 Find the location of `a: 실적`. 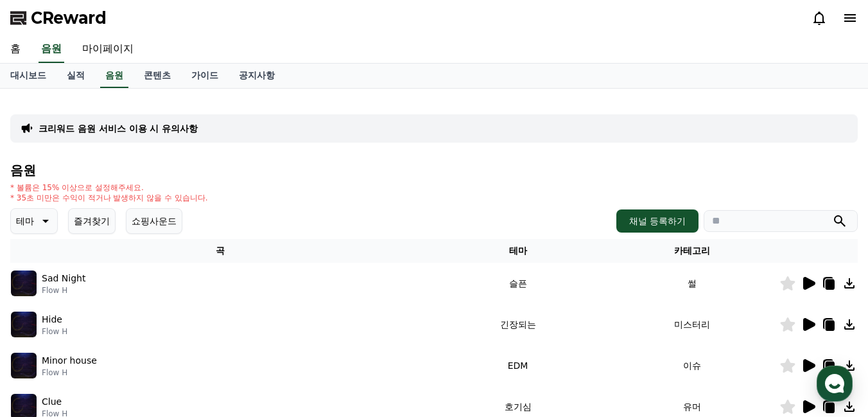

a: 실적 is located at coordinates (76, 76).